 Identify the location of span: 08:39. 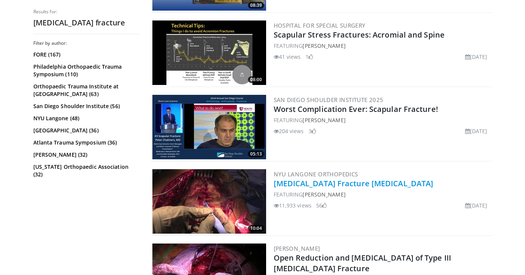
(256, 5).